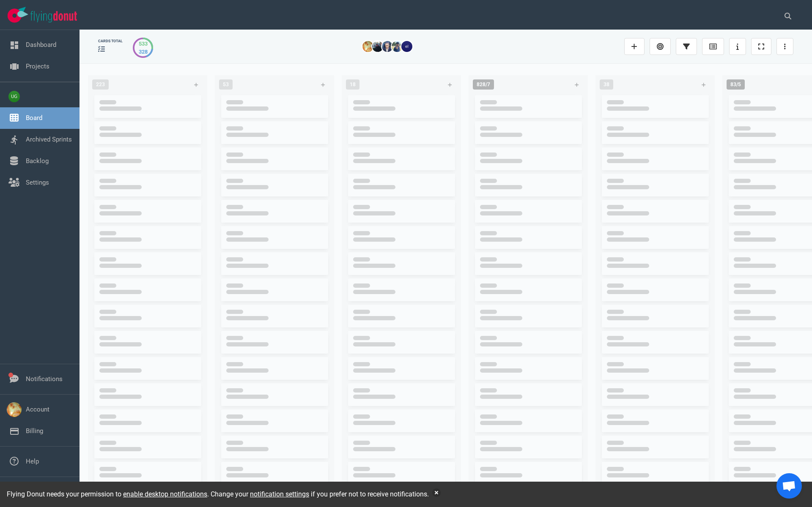 This screenshot has height=507, width=812. I want to click on div: 533, so click(143, 44).